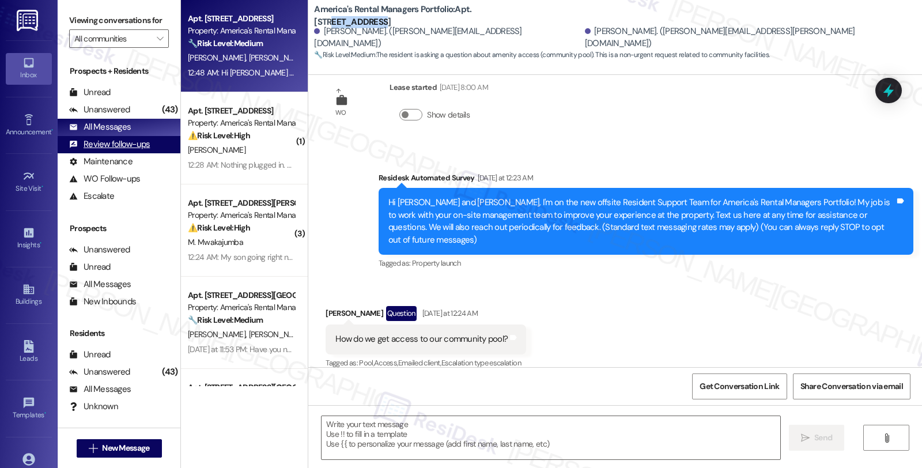 Image resolution: width=922 pixels, height=468 pixels. I want to click on div: 12:28 AM: Nothing plugged in. Something is not right with the wiring in this house, so click(320, 165).